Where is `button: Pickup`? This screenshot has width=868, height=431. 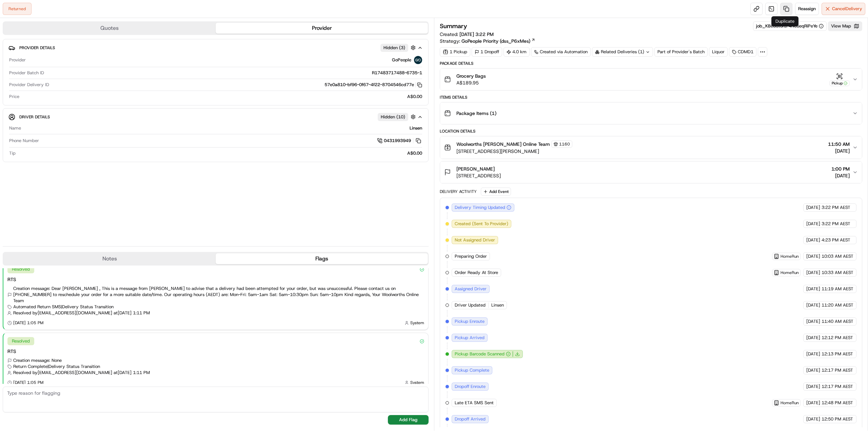 button: Pickup is located at coordinates (839, 80).